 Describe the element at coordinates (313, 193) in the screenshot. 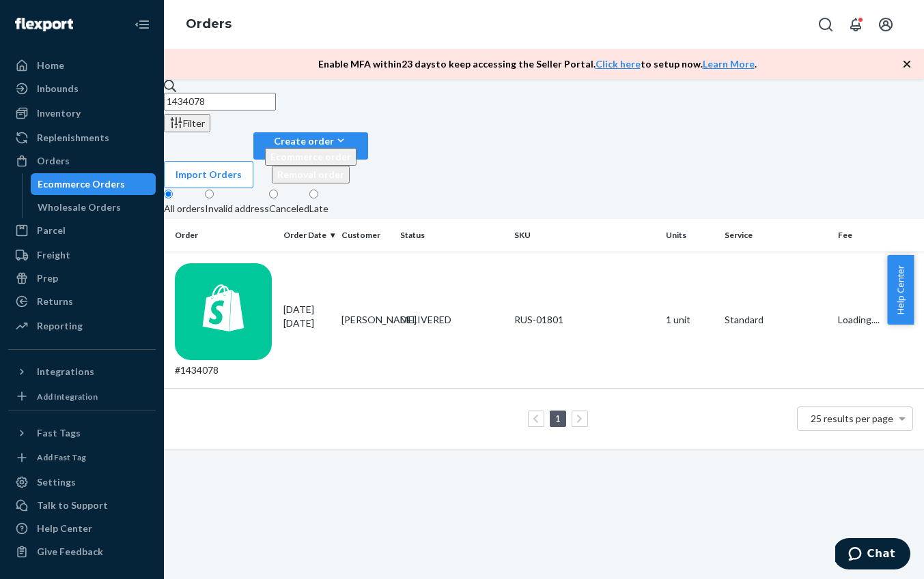

I see `input: Late` at that location.